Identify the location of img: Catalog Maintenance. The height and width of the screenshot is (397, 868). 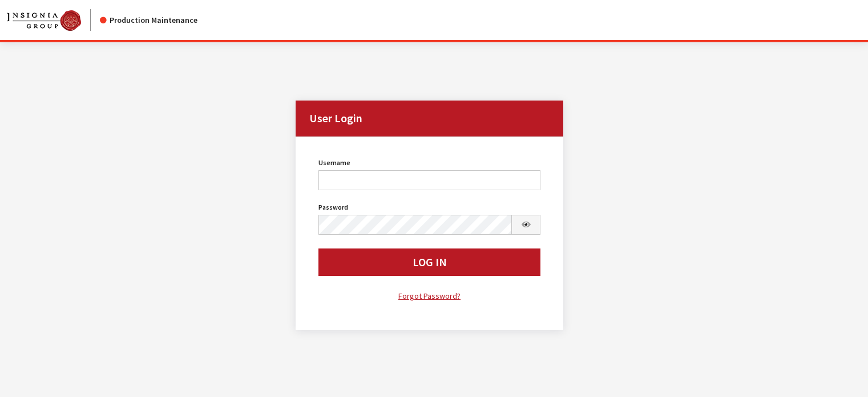
(44, 20).